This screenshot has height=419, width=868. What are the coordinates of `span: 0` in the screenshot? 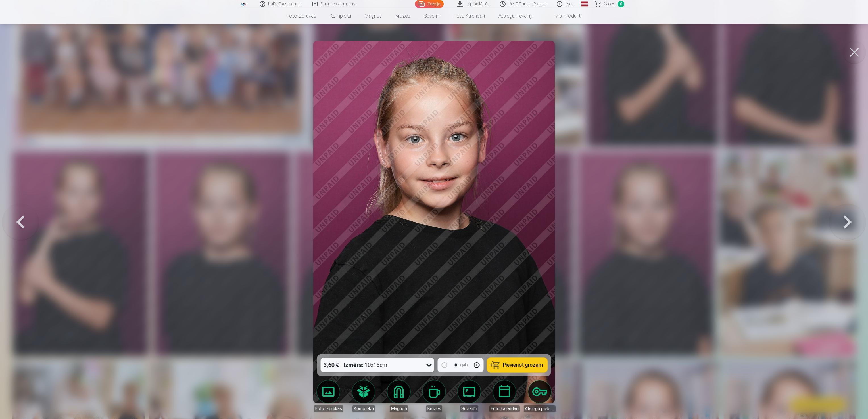 It's located at (621, 4).